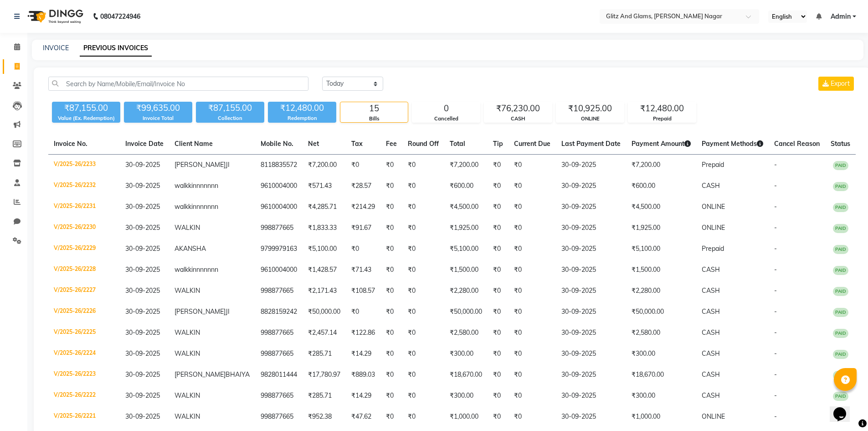  I want to click on td: ₹5,100.00, so click(324, 249).